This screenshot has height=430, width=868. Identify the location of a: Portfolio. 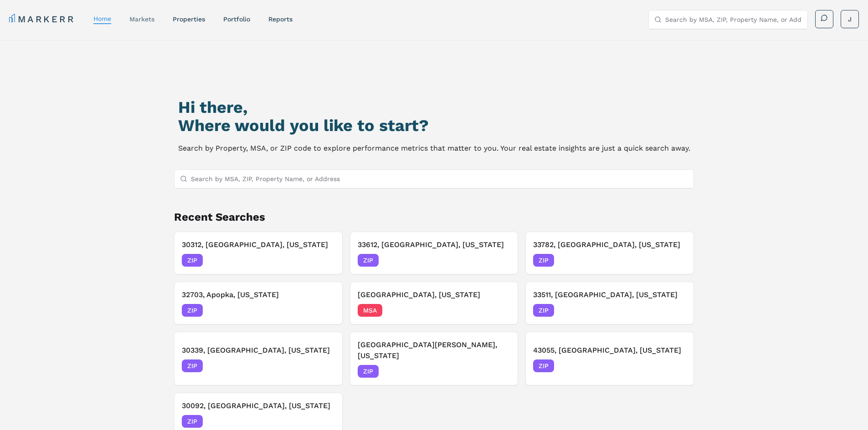
(236, 19).